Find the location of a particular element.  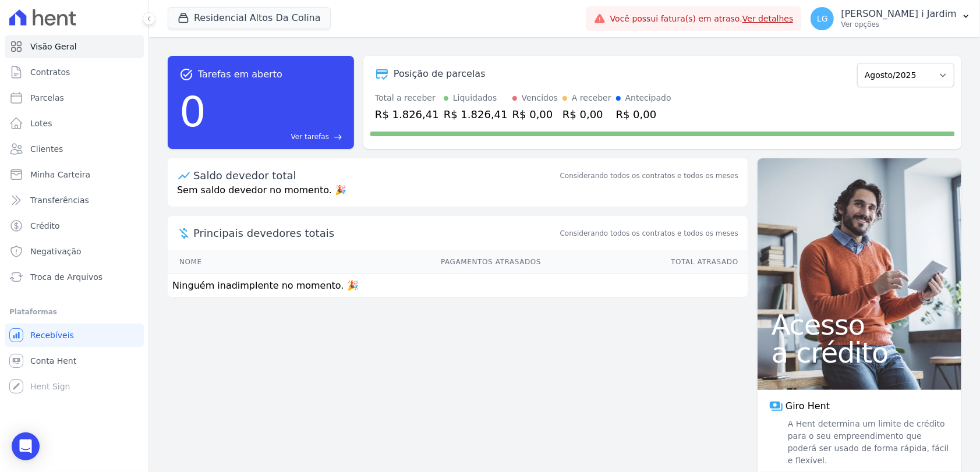

div: Liquidados is located at coordinates (475, 98).